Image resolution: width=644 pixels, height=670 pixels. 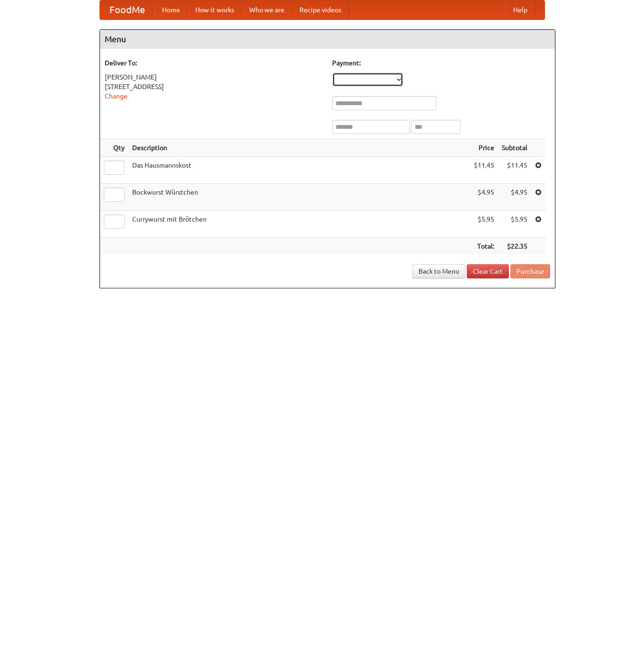 What do you see at coordinates (515, 148) in the screenshot?
I see `th: Subtotal` at bounding box center [515, 148].